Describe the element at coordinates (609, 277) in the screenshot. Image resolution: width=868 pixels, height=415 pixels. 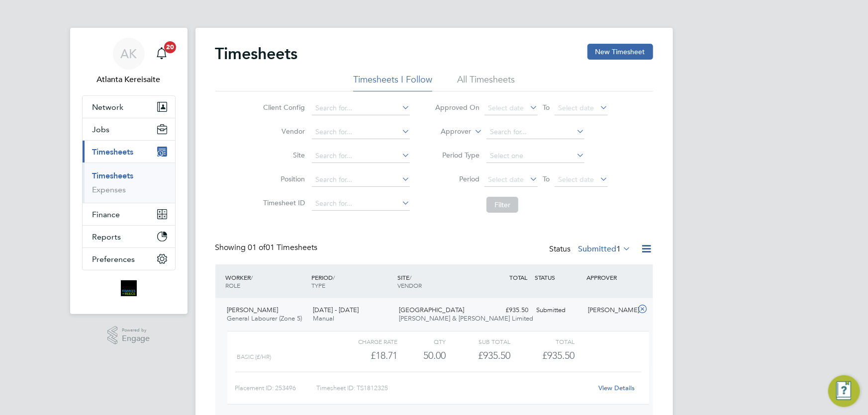
I see `div: APPROVER` at that location.